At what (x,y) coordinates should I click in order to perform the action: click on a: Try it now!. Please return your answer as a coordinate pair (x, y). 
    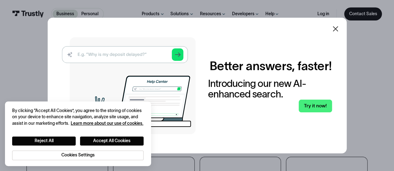
    Looking at the image, I should click on (315, 106).